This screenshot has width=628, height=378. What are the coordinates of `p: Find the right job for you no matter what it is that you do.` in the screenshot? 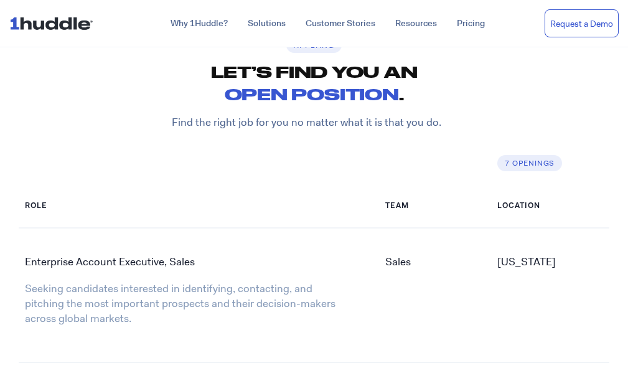 It's located at (306, 123).